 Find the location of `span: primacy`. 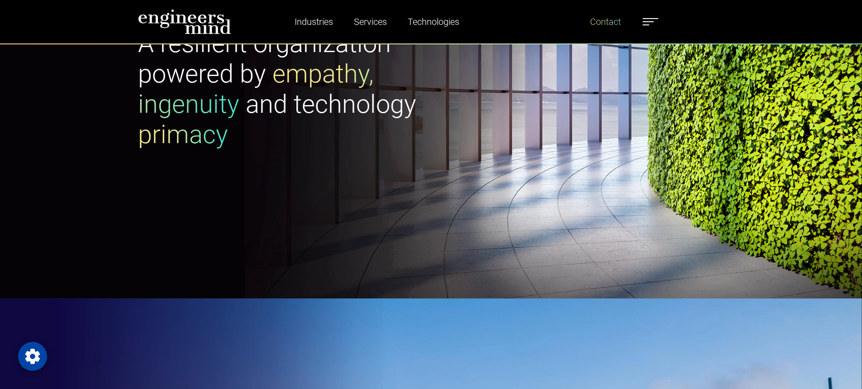

span: primacy is located at coordinates (183, 134).